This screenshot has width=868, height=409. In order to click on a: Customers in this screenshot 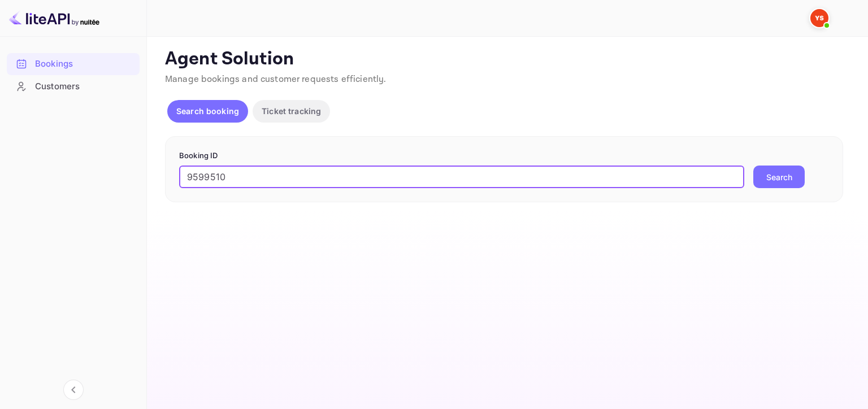, I will do `click(73, 86)`.